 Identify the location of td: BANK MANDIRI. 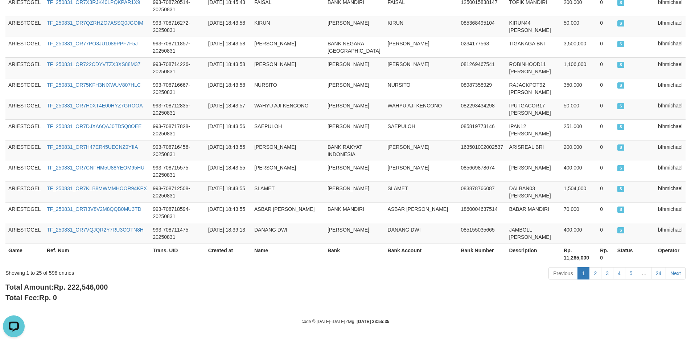
(355, 212).